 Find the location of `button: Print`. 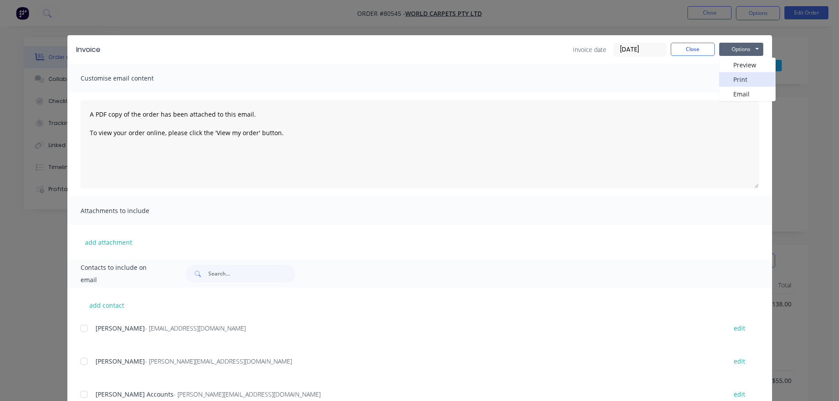

button: Print is located at coordinates (747, 79).